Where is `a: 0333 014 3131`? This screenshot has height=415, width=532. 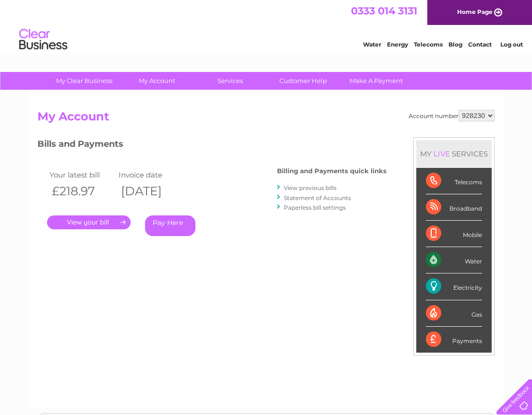
a: 0333 014 3131 is located at coordinates (384, 11).